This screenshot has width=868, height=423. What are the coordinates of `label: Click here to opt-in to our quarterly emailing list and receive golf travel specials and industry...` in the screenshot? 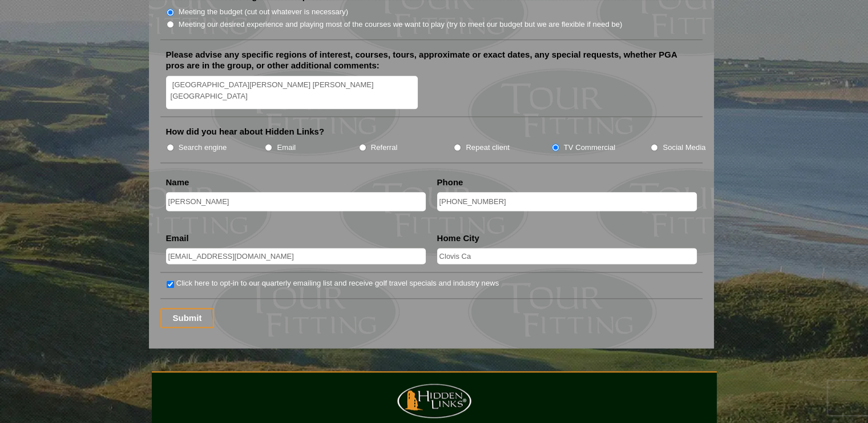 It's located at (338, 284).